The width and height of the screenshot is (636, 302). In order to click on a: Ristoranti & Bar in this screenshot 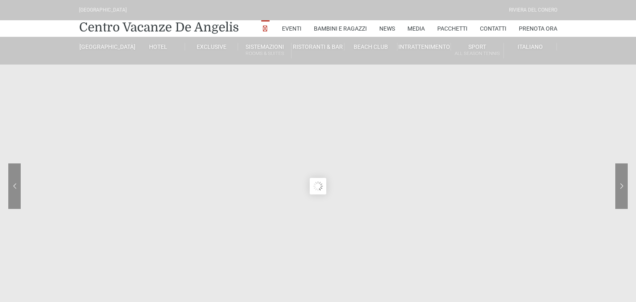, I will do `click(318, 47)`.